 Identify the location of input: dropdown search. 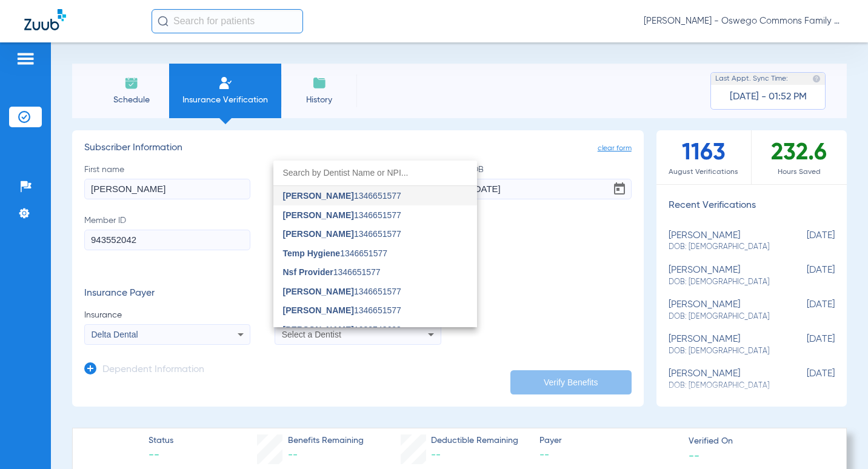
(375, 172).